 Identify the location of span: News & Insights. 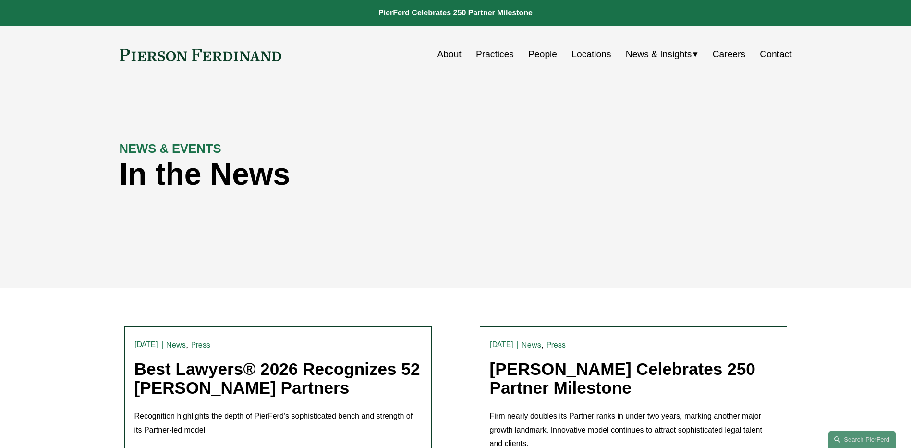
(659, 54).